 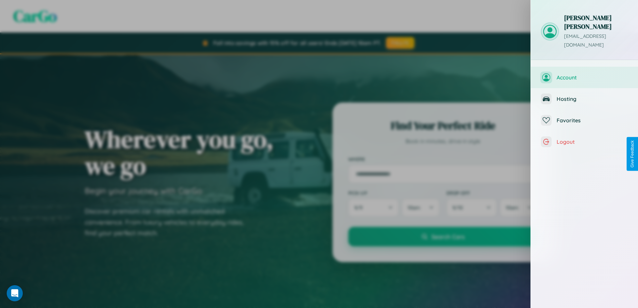 What do you see at coordinates (593, 99) in the screenshot?
I see `span: Hosting` at bounding box center [593, 99].